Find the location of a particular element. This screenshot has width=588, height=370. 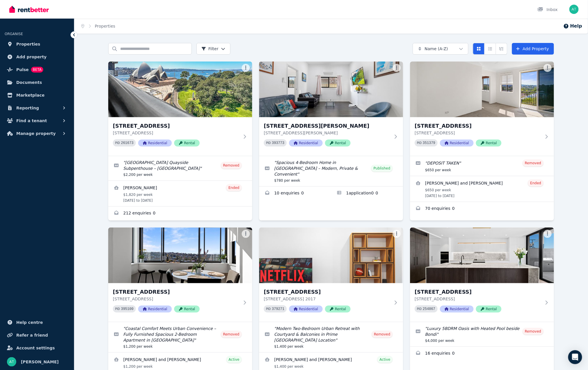

span: Reporting is located at coordinates (27, 108).